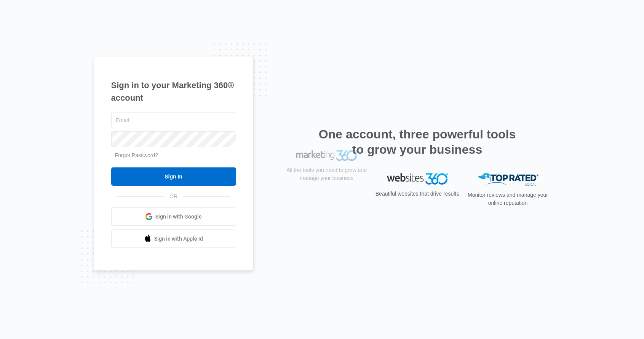  What do you see at coordinates (326, 197) in the screenshot?
I see `p: All the tools you need to grow and manage your business` at bounding box center [326, 197].